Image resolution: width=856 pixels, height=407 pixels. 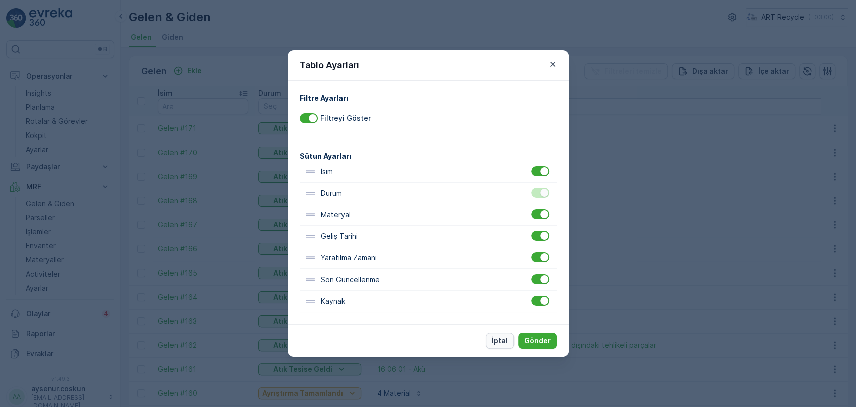 What do you see at coordinates (500, 340) in the screenshot?
I see `button: İptal` at bounding box center [500, 340].